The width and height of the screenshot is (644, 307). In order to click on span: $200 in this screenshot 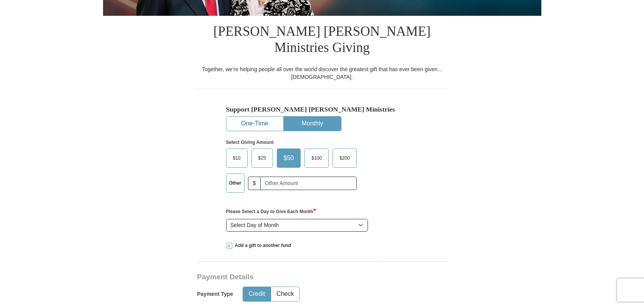, I will do `click(345, 158)`.